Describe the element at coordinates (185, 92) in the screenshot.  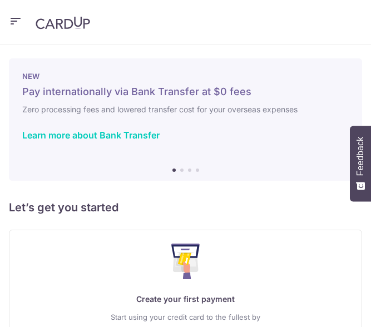
I see `h5: Pay internationally via Bank Transfer at $0 fees` at that location.